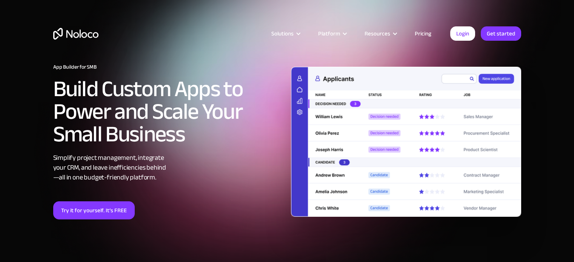 The height and width of the screenshot is (262, 574). Describe the element at coordinates (94, 211) in the screenshot. I see `a: Try it for yourself. It’s FREE` at that location.